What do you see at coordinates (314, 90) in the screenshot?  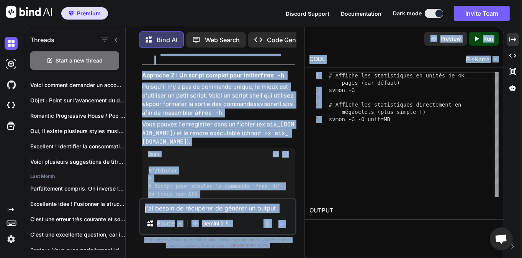 I see `div: 2` at bounding box center [314, 90].